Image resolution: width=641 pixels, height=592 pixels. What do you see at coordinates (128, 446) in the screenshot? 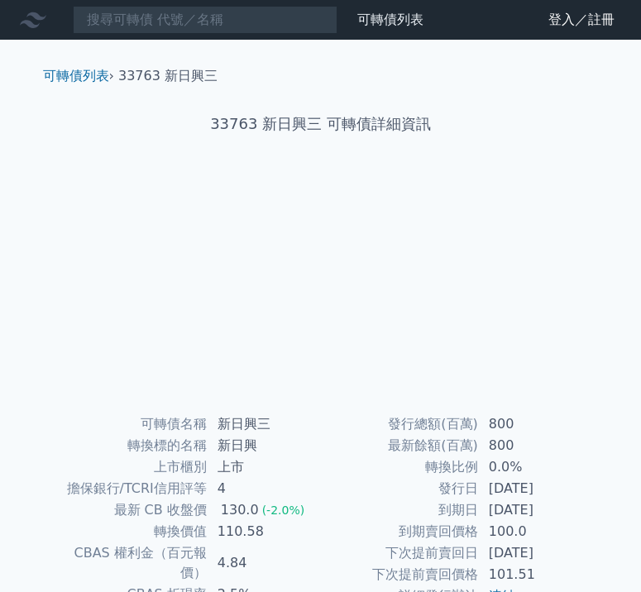
I see `td: 轉換標的名稱` at bounding box center [128, 446].